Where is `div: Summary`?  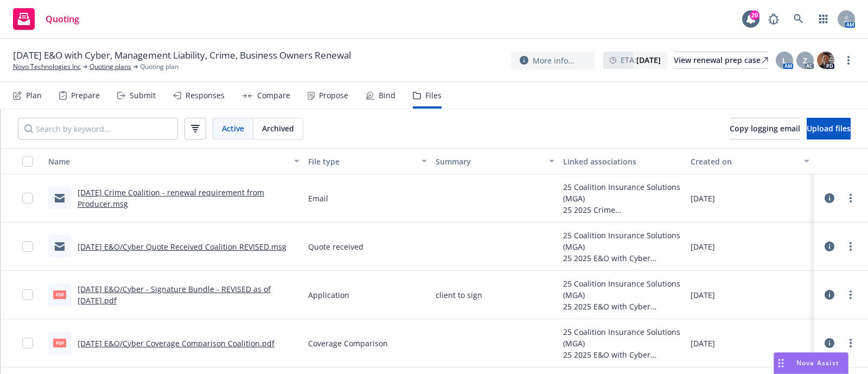
div: Summary is located at coordinates (489, 161).